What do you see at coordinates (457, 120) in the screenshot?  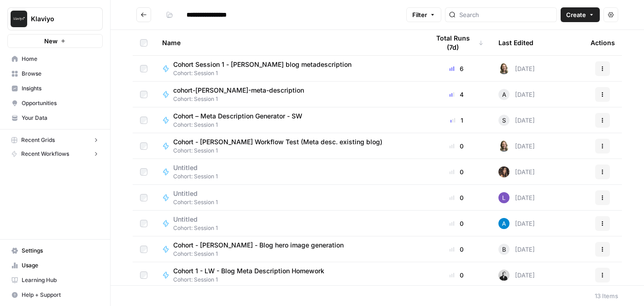 I see `div: 1` at bounding box center [457, 120].